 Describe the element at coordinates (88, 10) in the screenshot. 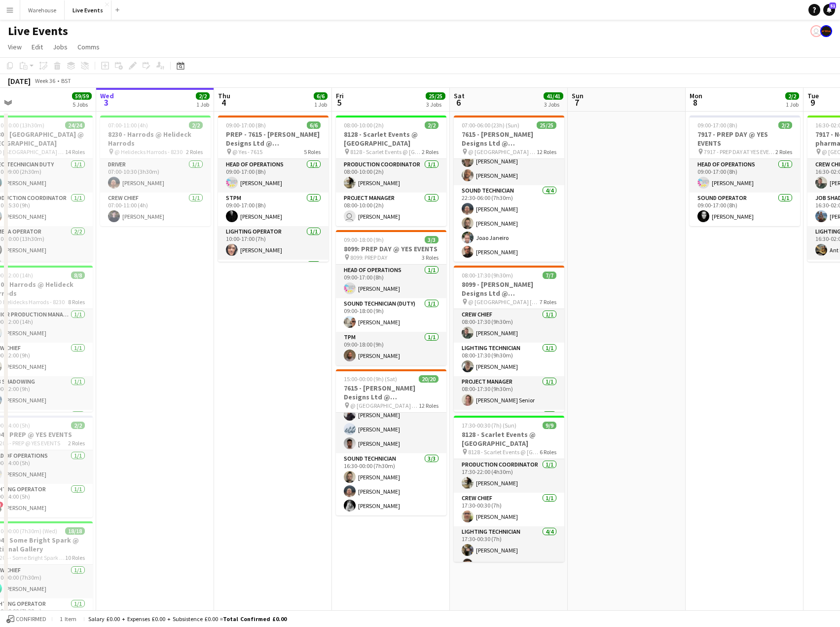

I see `button: Live Events` at that location.